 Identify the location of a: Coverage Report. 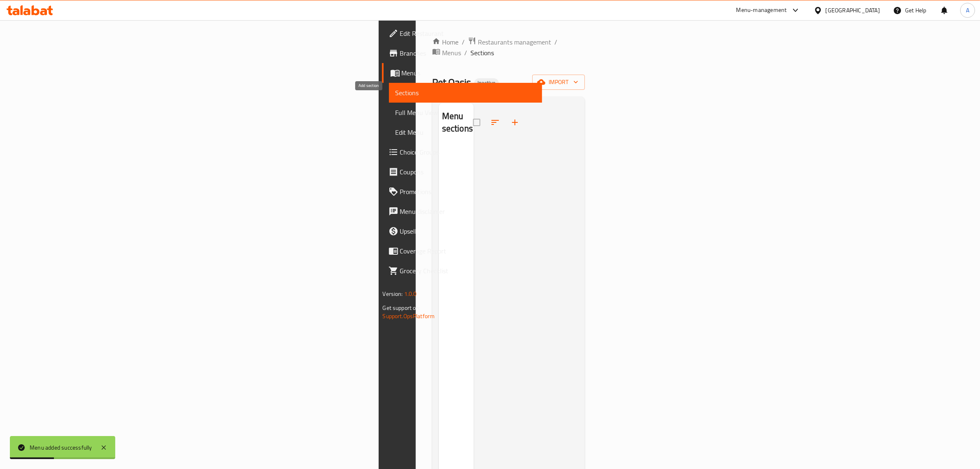
(462, 251).